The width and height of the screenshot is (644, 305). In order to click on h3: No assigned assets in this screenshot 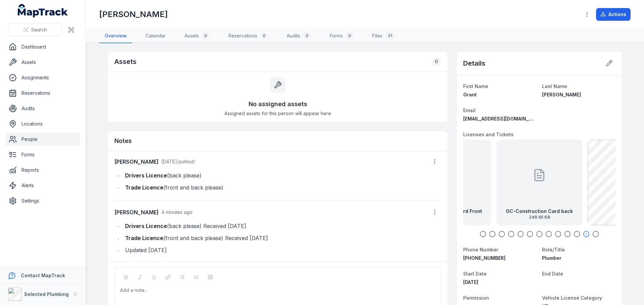, I will do `click(278, 104)`.